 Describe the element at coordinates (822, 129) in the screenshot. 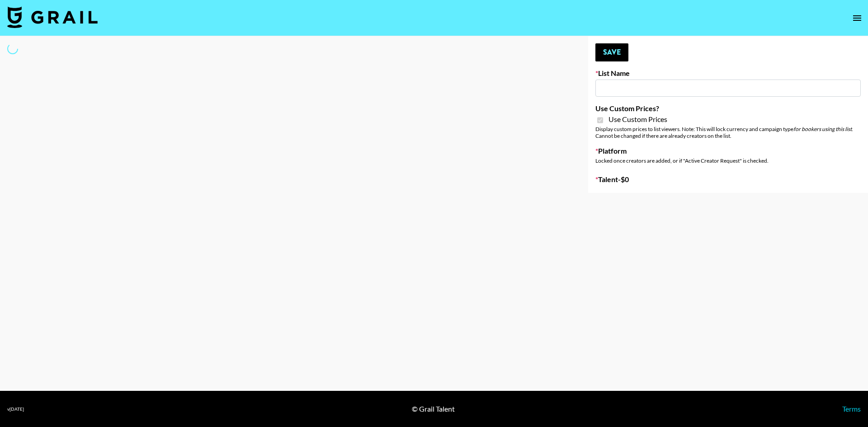

I see `em: for bookers using this list` at that location.